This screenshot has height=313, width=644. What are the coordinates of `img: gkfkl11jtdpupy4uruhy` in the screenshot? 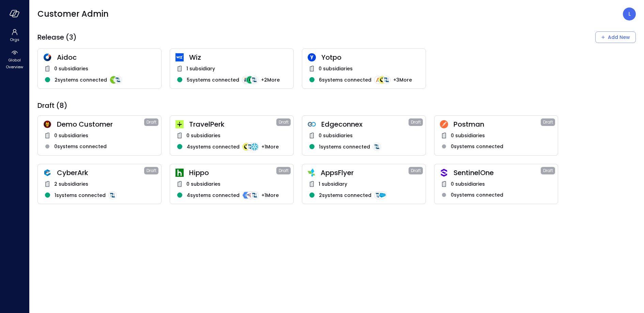 It's located at (312, 124).